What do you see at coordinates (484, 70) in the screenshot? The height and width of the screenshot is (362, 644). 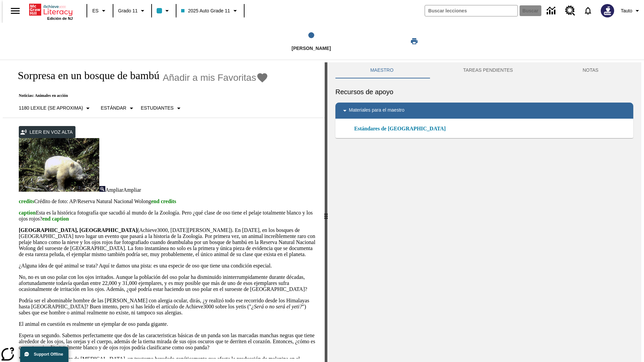 I see `div: Instructional Panel Tabs` at bounding box center [484, 70].